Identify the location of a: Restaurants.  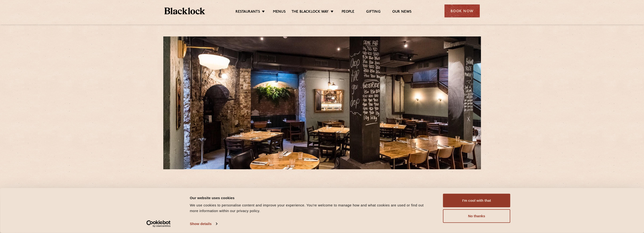
(248, 12).